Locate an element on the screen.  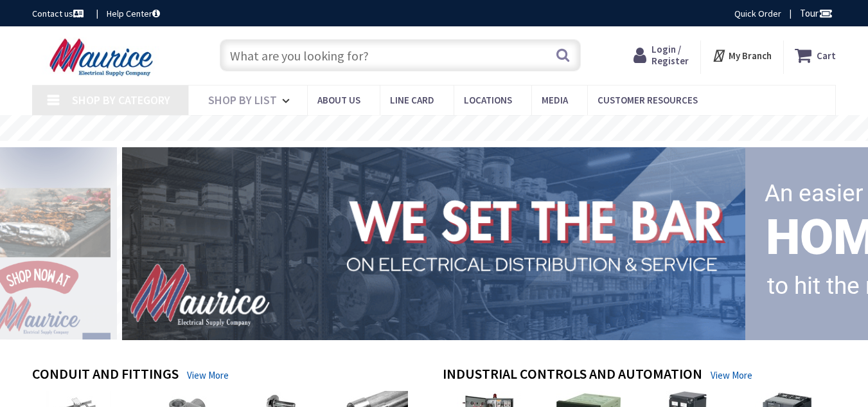
span: Shop By List is located at coordinates (243, 100).